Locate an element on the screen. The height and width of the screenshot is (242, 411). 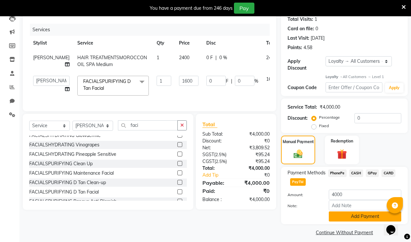
span: 0 % is located at coordinates (223, 58).